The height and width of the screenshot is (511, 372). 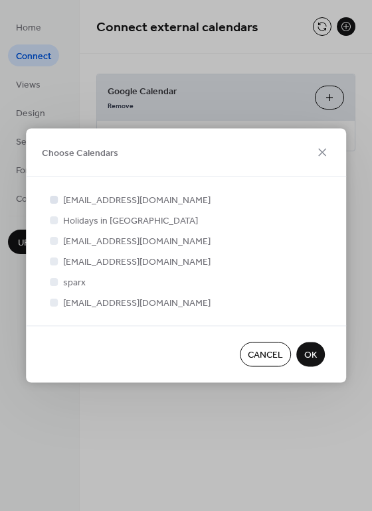 What do you see at coordinates (310, 355) in the screenshot?
I see `span: OK` at bounding box center [310, 355].